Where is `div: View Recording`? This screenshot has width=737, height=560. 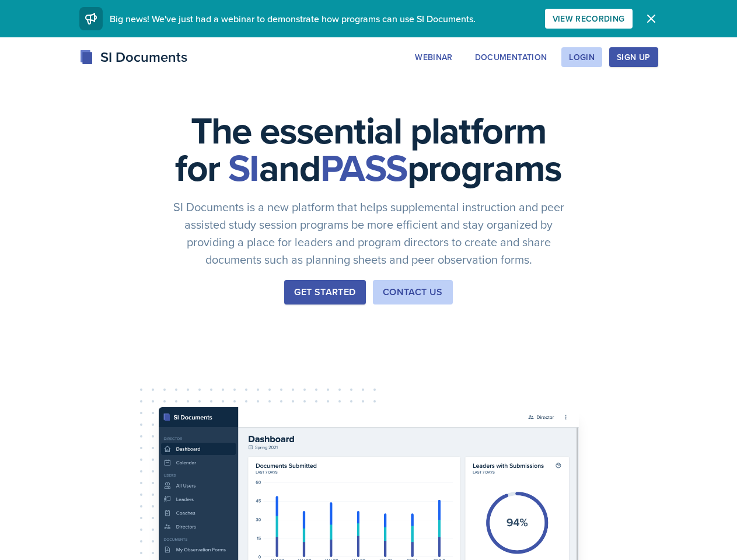
div: View Recording is located at coordinates (589, 18).